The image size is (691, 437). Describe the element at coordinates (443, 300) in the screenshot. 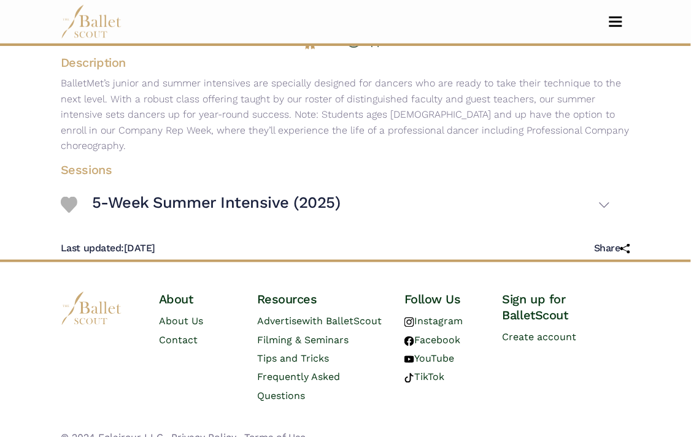

I see `h4: Follow Us` at that location.